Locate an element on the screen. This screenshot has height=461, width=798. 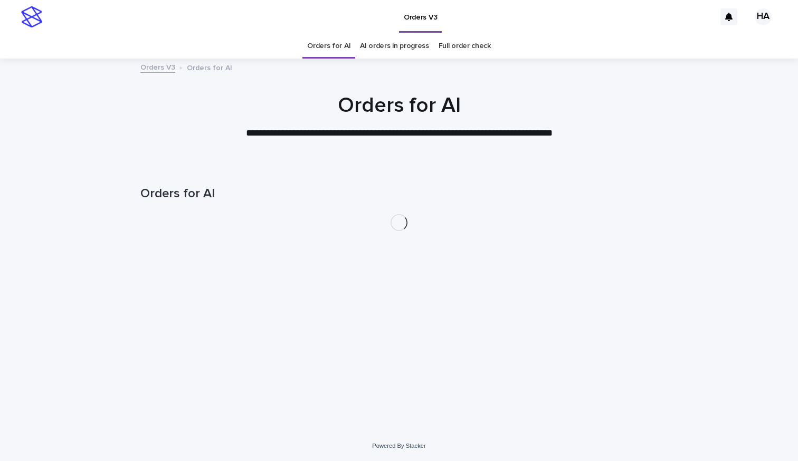
p: Orders for AI is located at coordinates (209, 67).